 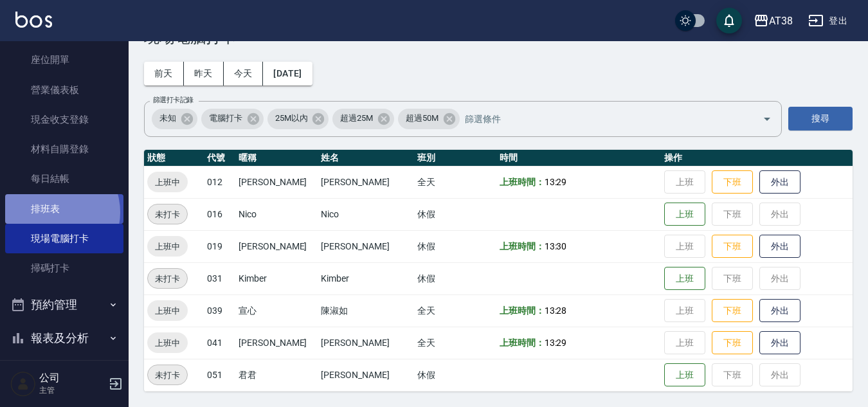 What do you see at coordinates (64, 338) in the screenshot?
I see `button: 報表及分析` at bounding box center [64, 338].